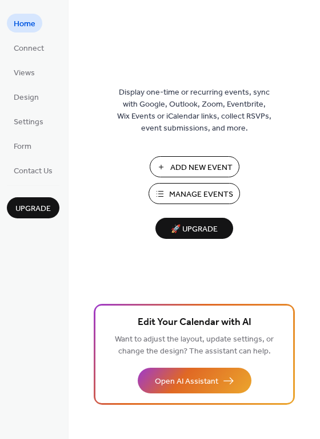  I want to click on span: Settings, so click(29, 122).